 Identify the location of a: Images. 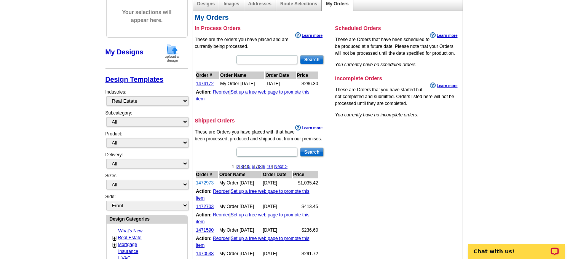
(231, 4).